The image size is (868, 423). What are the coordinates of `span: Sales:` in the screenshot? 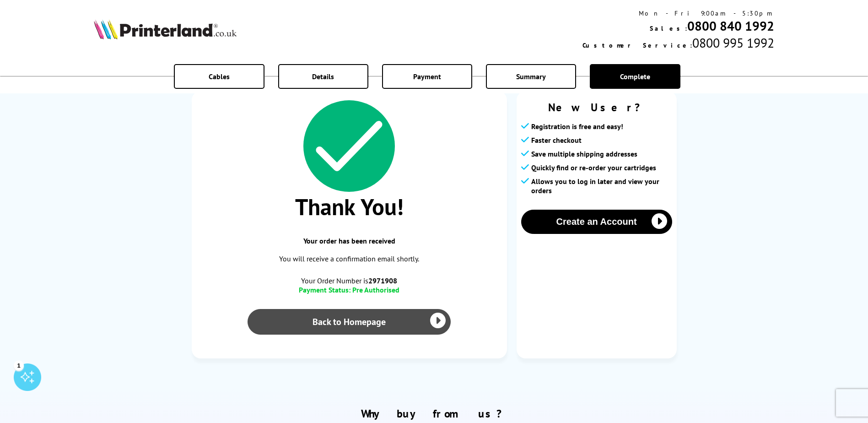 It's located at (668, 28).